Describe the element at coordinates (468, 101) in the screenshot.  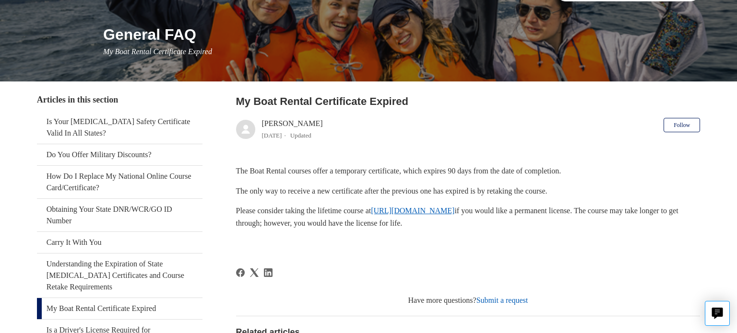
I see `h2: My Boat Rental Certificate Expired` at that location.